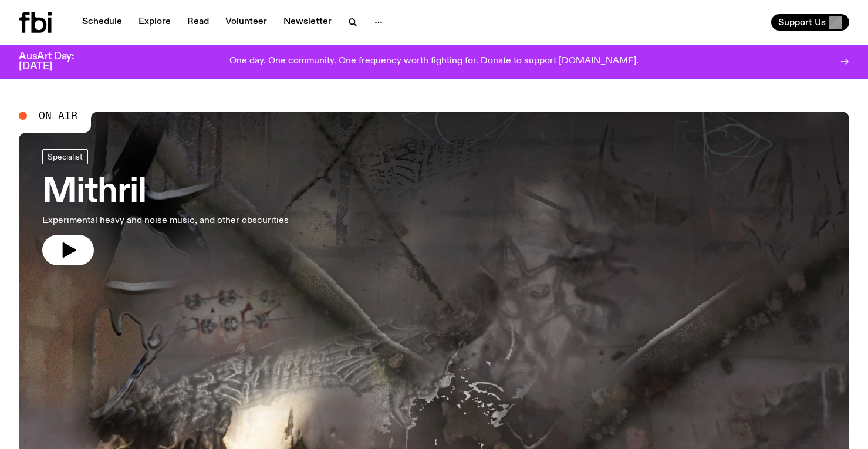 Image resolution: width=868 pixels, height=449 pixels. Describe the element at coordinates (65, 156) in the screenshot. I see `span: Specialist` at that location.